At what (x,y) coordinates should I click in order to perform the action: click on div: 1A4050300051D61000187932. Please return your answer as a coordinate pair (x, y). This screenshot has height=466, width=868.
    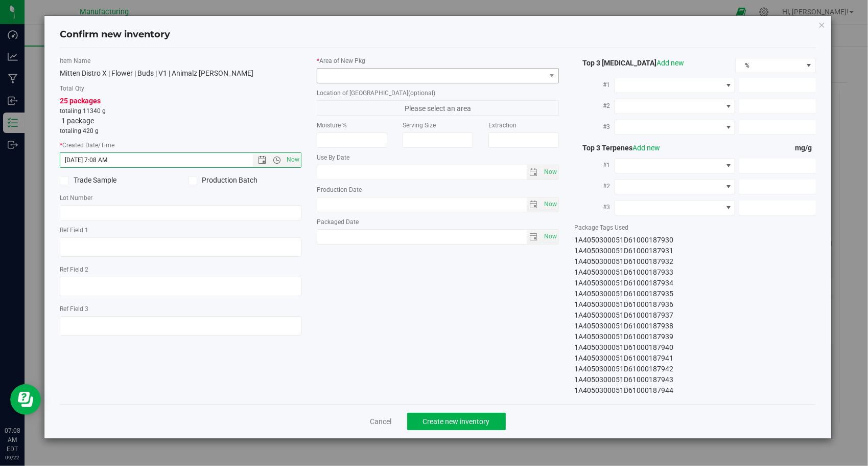
    Looking at the image, I should click on (695, 261).